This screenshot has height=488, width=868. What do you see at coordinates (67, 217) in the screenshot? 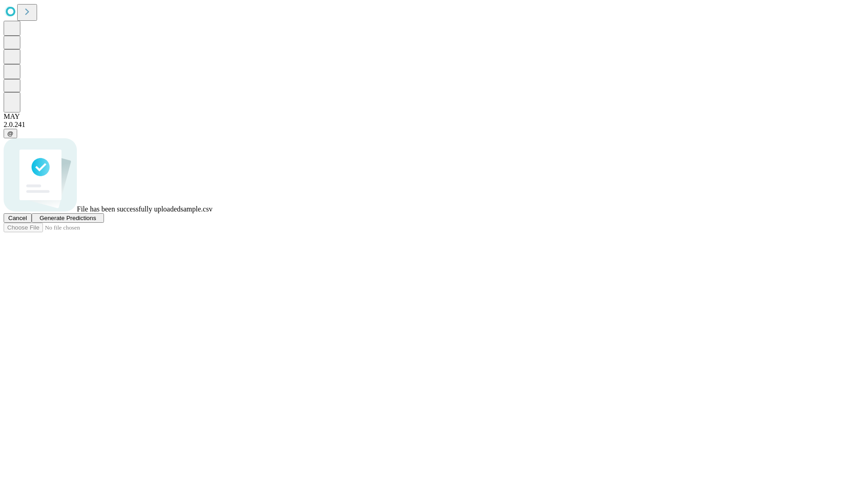
I see `span: Generate Predictions` at bounding box center [67, 217].